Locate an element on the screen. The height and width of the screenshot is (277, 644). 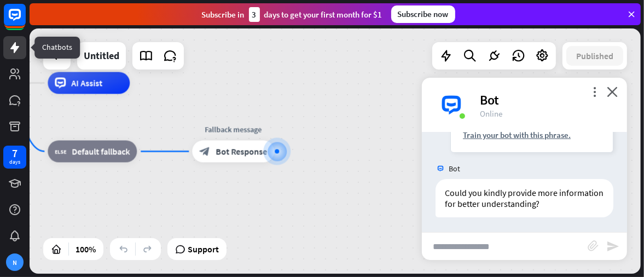
i: block_bot_response is located at coordinates (205, 152).